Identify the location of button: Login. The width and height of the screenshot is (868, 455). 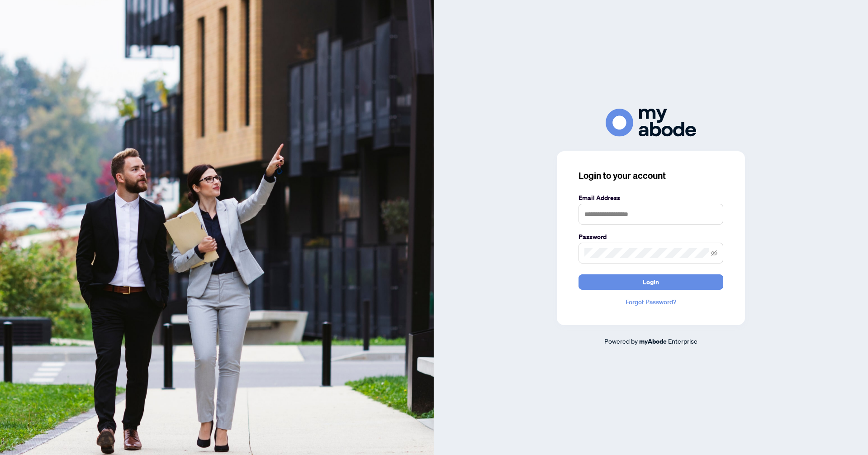
(651, 282).